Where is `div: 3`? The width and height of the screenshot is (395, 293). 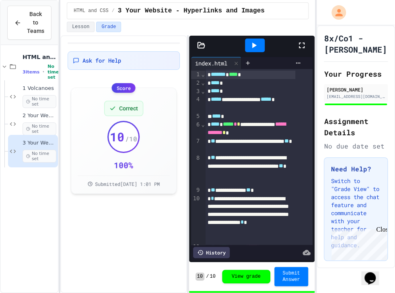 div: 3 is located at coordinates (196, 92).